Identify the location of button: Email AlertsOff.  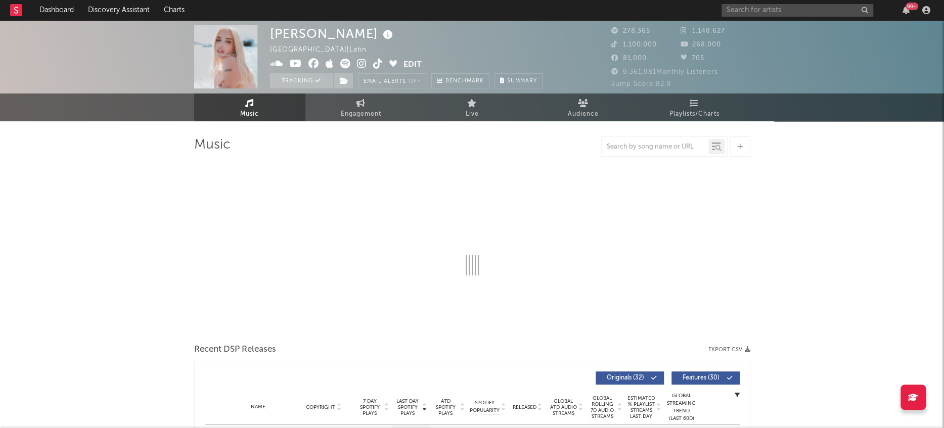
(392, 81).